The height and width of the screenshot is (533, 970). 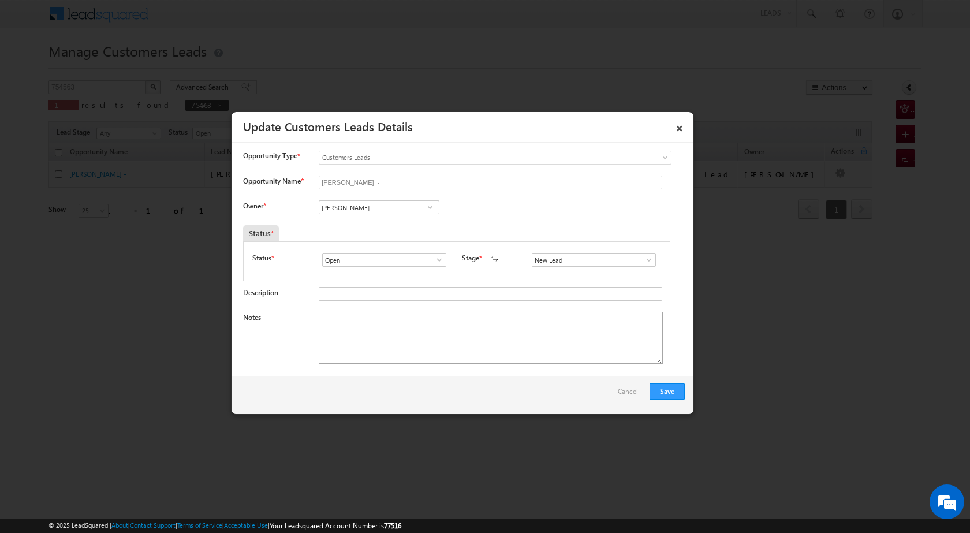 I want to click on div: Minimize live chat window, so click(x=203, y=20).